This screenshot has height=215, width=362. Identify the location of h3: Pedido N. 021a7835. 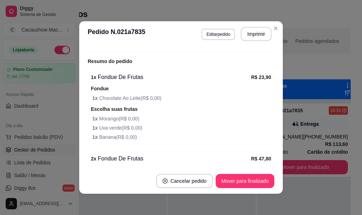
(116, 34).